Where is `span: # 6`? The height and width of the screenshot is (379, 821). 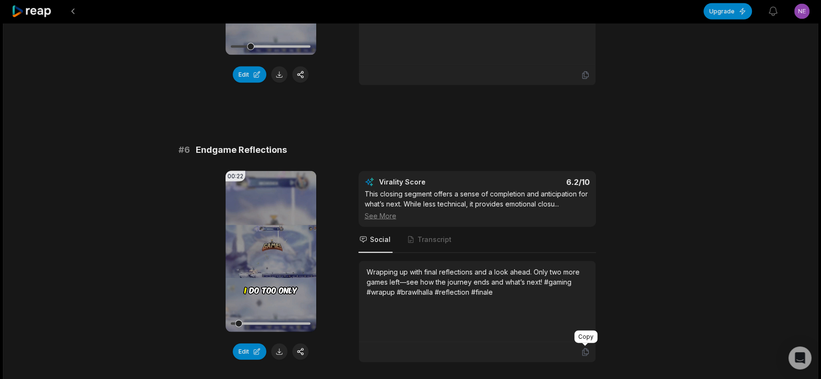 span: # 6 is located at coordinates (184, 150).